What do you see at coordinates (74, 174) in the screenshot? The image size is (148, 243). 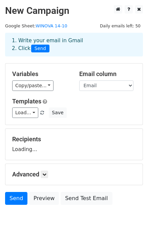 I see `h5: Advanced` at bounding box center [74, 174].